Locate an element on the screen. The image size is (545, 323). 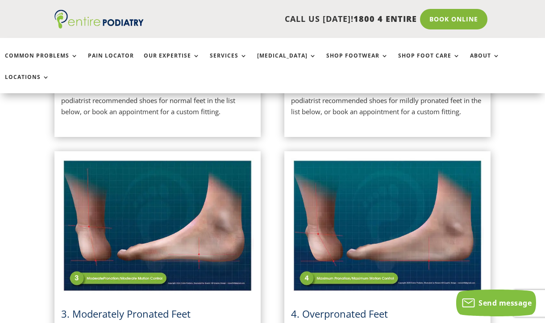
span: Send message is located at coordinates (505, 303).